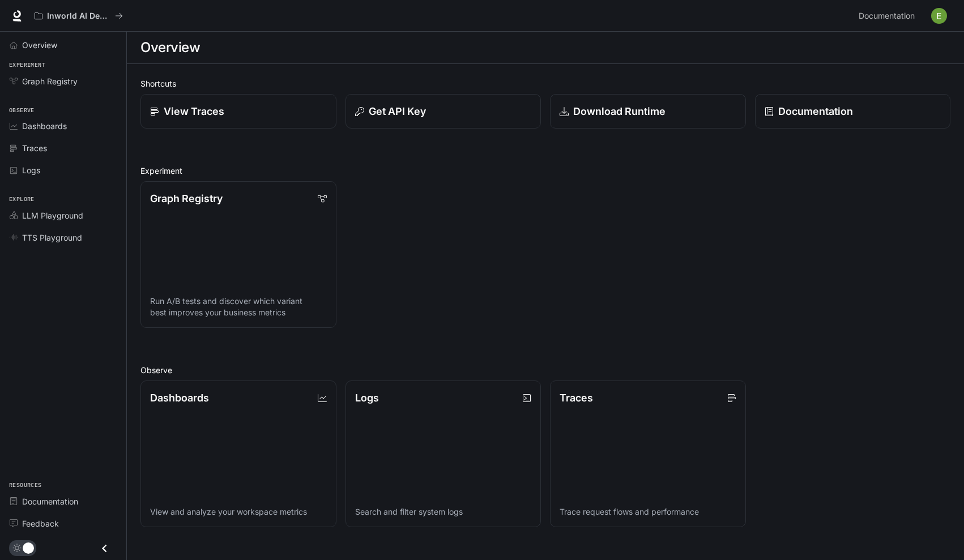 The width and height of the screenshot is (964, 560). Describe the element at coordinates (63, 45) in the screenshot. I see `a: Overview` at that location.